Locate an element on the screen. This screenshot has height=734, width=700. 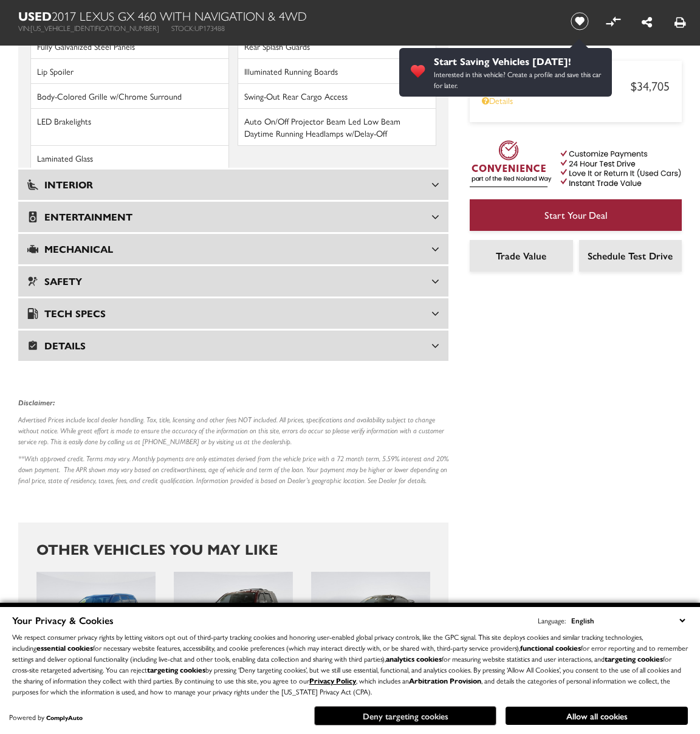
p: We respect consumer privacy rights by letting visitors opt out of third-party tracking cookies an... is located at coordinates (350, 664).